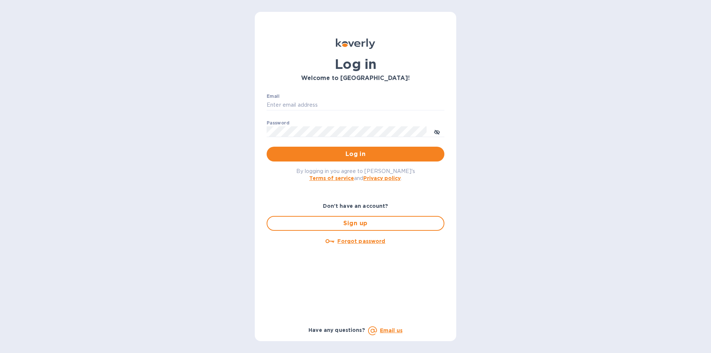  Describe the element at coordinates (382, 178) in the screenshot. I see `b: Privacy policy` at that location.